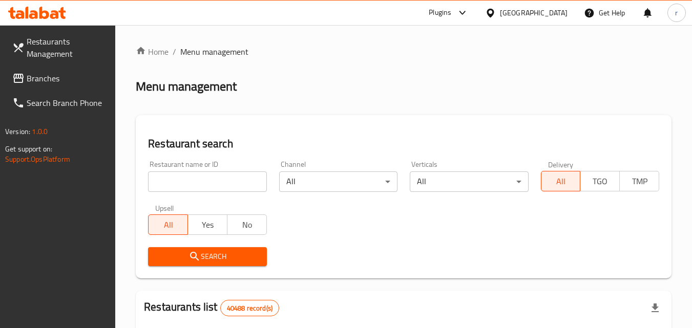  Describe the element at coordinates (599, 181) in the screenshot. I see `span: TGO` at that location.